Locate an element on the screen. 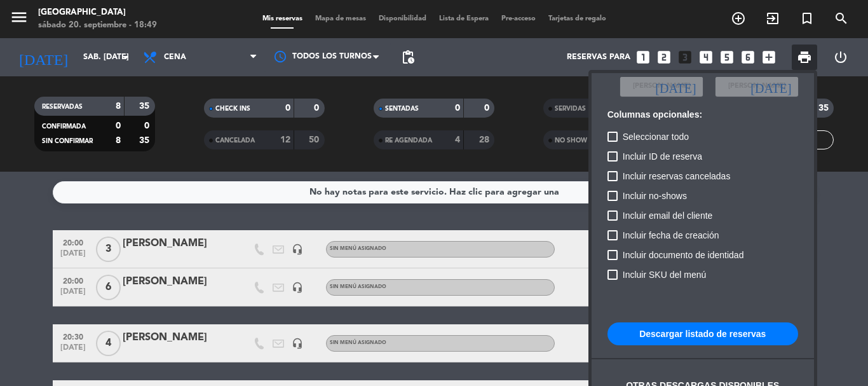  button: Descargar listado de reservas is located at coordinates (703, 333).